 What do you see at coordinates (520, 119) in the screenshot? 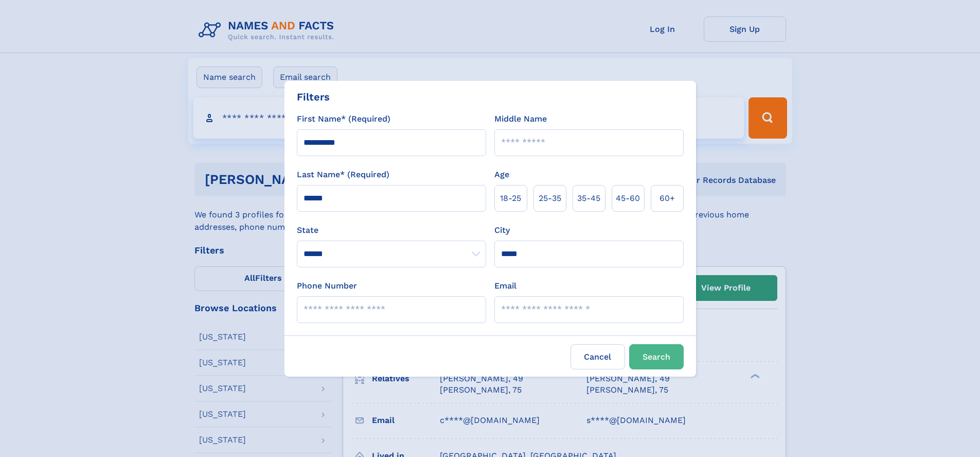
I see `label: Middle Name` at bounding box center [520, 119].